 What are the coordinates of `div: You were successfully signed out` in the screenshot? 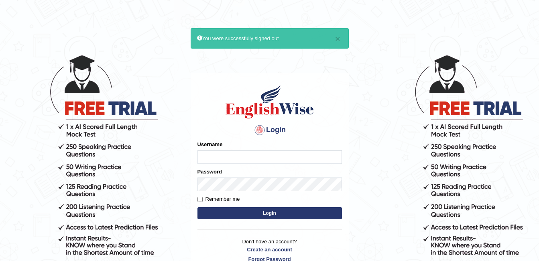 It's located at (270, 38).